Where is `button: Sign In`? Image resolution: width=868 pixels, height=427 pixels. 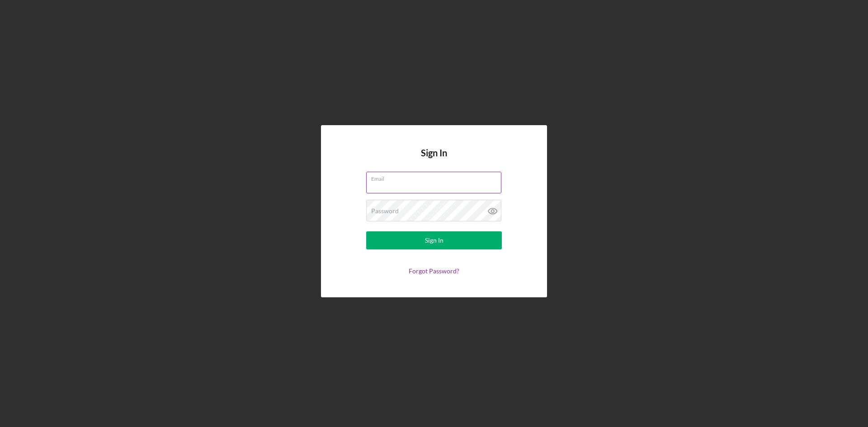 button: Sign In is located at coordinates (434, 240).